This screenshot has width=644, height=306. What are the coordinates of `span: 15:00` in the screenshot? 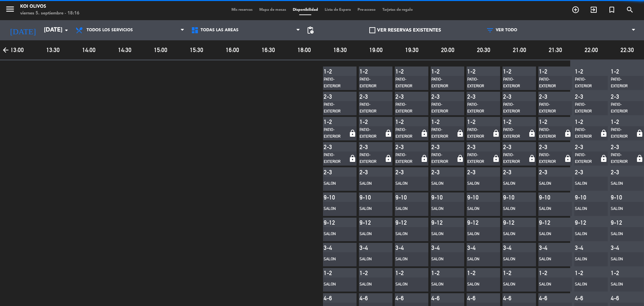 It's located at (161, 50).